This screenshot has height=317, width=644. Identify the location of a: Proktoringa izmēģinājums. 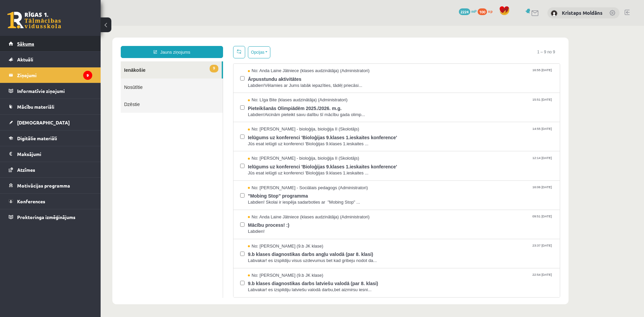
(51, 217).